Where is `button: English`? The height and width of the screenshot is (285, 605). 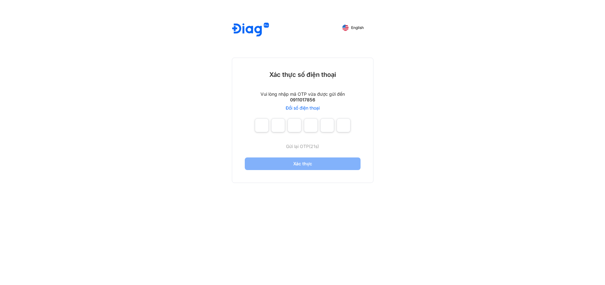 button: English is located at coordinates (353, 28).